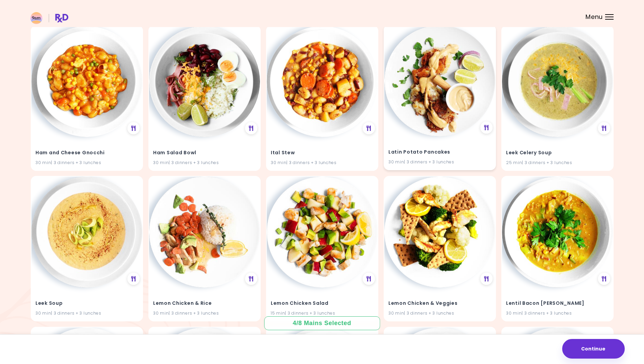  I want to click on h4: Ham and Cheese Gnocchi, so click(87, 152).